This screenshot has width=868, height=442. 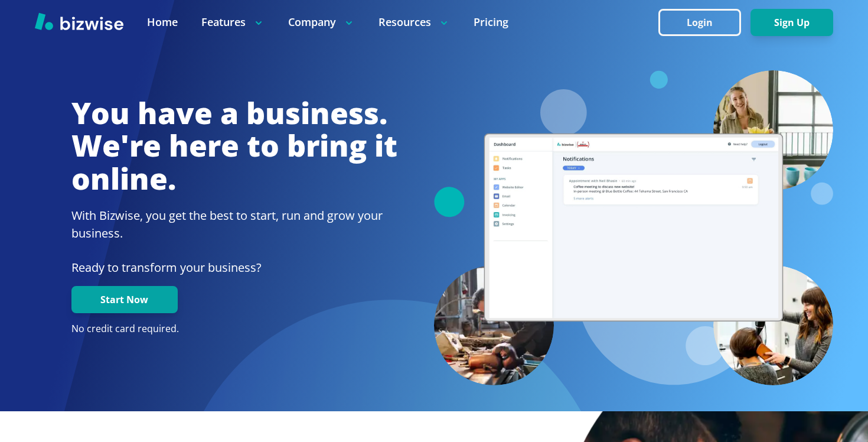 I want to click on a: Login, so click(x=705, y=23).